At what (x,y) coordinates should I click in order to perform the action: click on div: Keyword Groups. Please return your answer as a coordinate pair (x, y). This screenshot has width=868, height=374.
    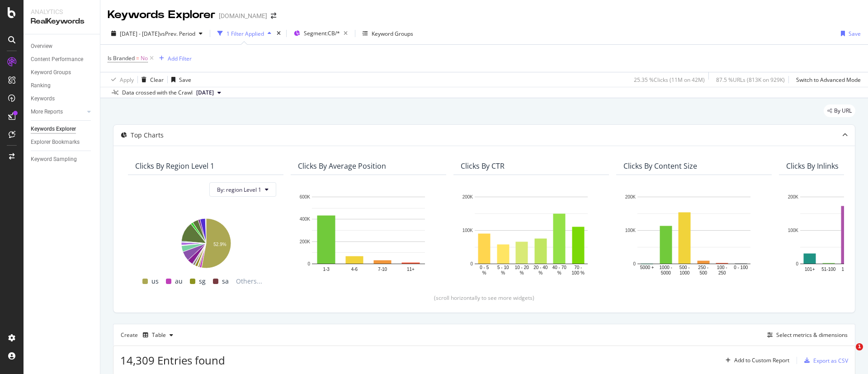
    Looking at the image, I should click on (392, 34).